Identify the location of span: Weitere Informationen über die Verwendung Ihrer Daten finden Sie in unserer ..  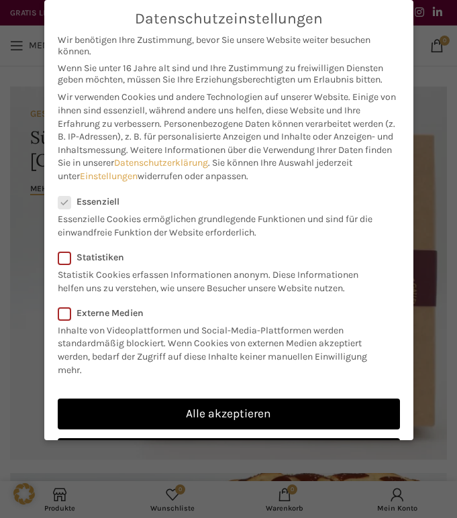
(225, 156).